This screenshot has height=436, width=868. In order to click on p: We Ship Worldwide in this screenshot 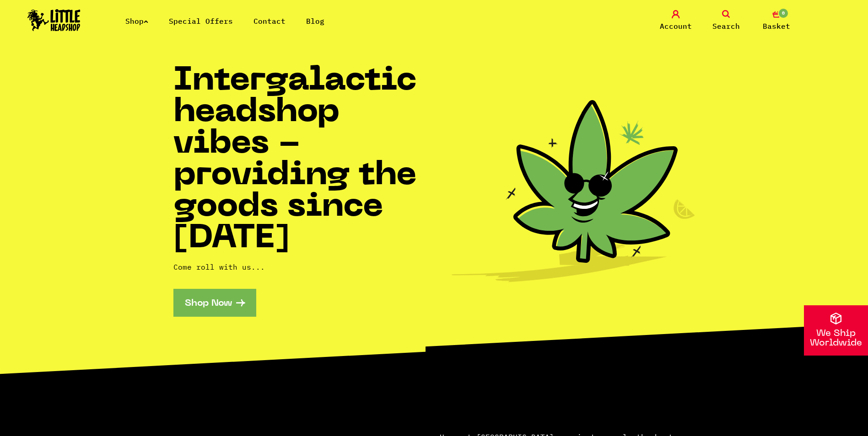, I will do `click(836, 339)`.